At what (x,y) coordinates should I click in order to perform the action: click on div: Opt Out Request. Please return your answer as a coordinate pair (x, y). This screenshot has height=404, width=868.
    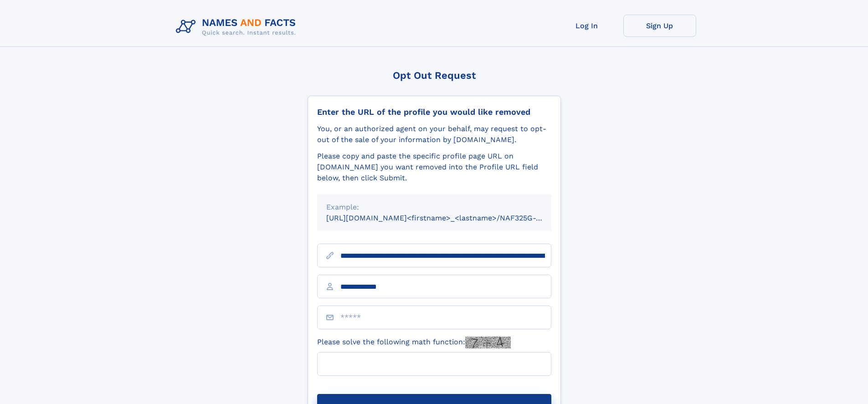
    Looking at the image, I should click on (434, 75).